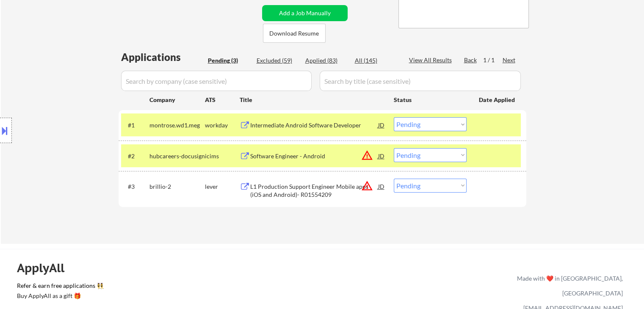 This screenshot has height=309, width=644. I want to click on div: Applied (83), so click(327, 61).